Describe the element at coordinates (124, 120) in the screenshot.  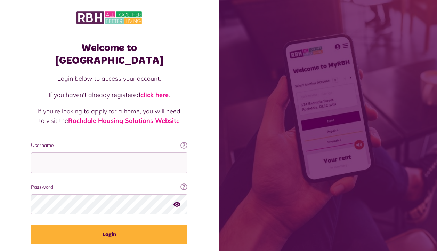
I see `a: Rochdale Housing Solutions Website` at that location.